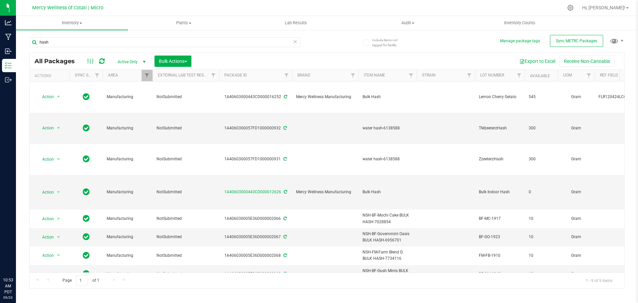 The width and height of the screenshot is (638, 303). Describe the element at coordinates (295, 42) in the screenshot. I see `span: Clear` at that location.